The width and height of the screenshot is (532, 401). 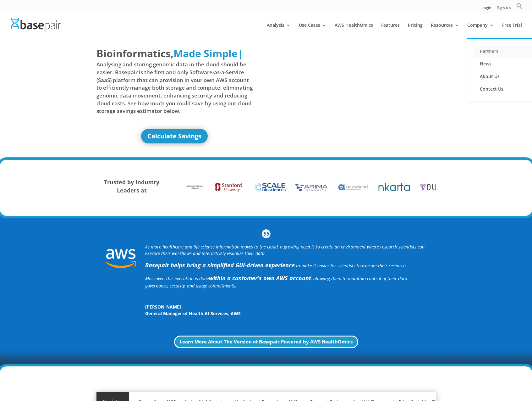 What do you see at coordinates (279, 30) in the screenshot?
I see `a: Analysis` at bounding box center [279, 30].